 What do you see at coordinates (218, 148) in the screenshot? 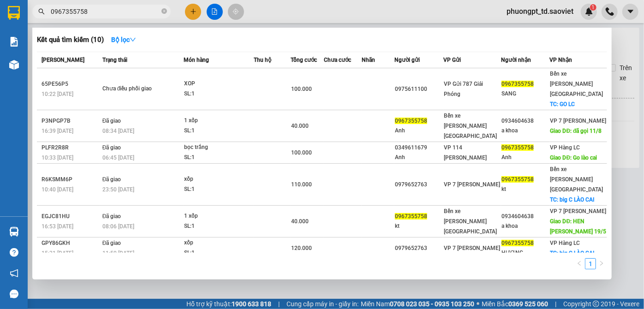
I see `div: bọc trắng` at bounding box center [218, 148].